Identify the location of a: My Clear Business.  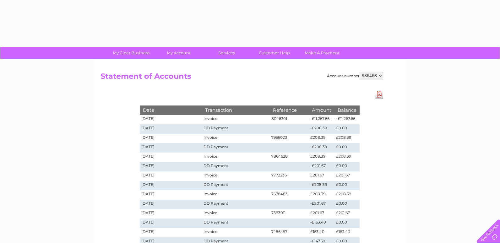
(131, 53).